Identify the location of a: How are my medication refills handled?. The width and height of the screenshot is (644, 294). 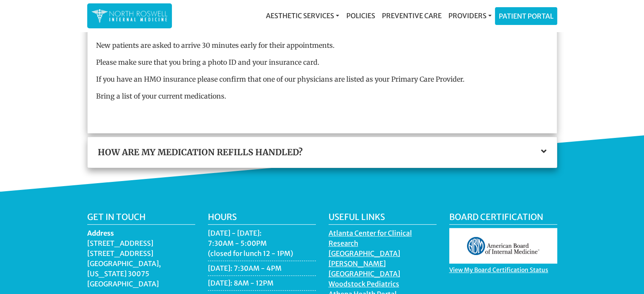
(322, 153).